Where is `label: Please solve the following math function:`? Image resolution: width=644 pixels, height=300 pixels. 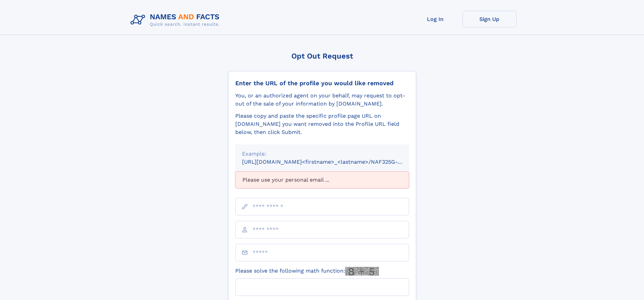 label: Please solve the following math function: is located at coordinates (307, 272).